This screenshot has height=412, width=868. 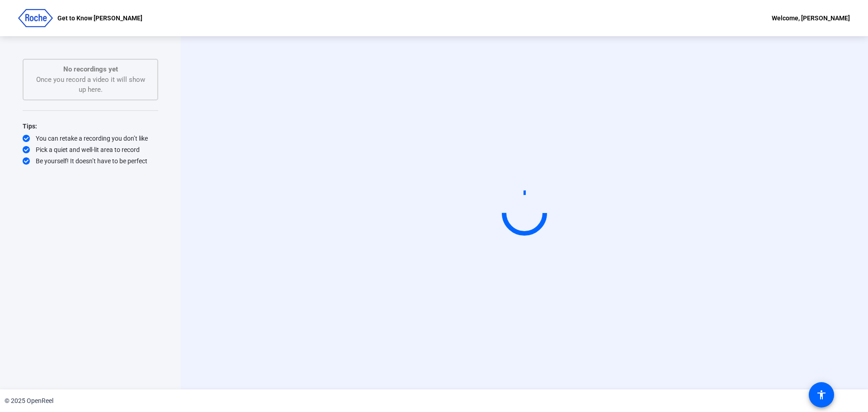 What do you see at coordinates (29, 401) in the screenshot?
I see `div: © 2025 OpenReel` at bounding box center [29, 401].